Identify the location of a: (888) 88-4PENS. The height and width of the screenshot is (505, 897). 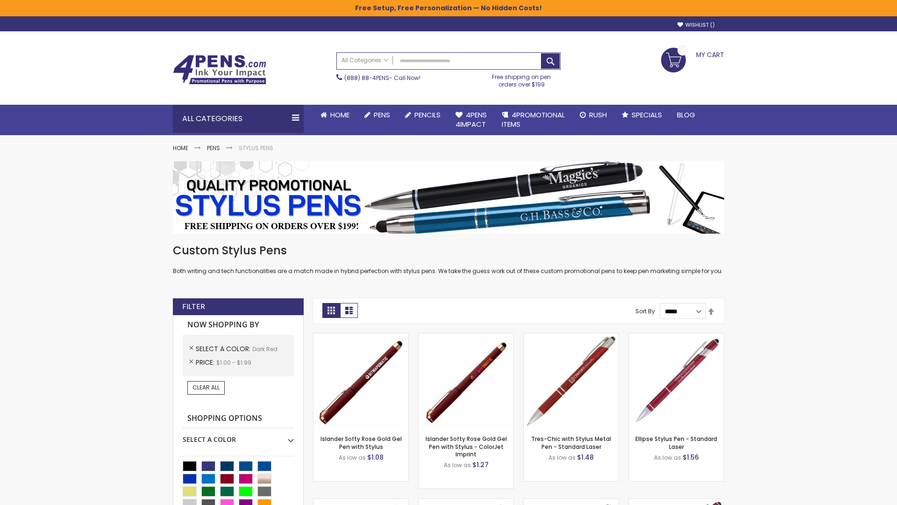
(367, 78).